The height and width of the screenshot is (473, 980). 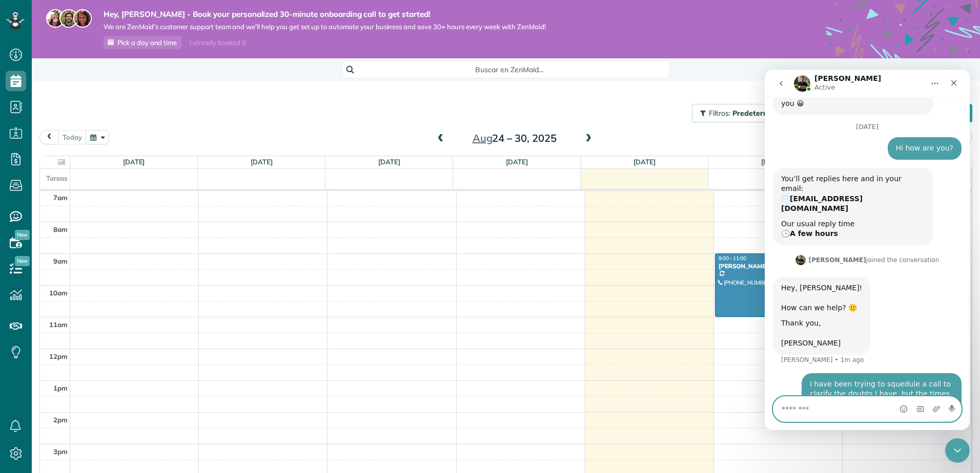 I want to click on div: Our usual reply time 🕒, so click(x=88, y=159).